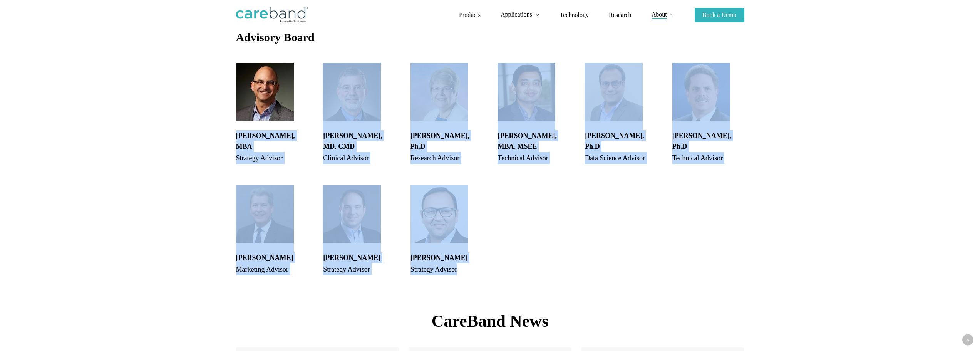 This screenshot has height=351, width=980. Describe the element at coordinates (574, 15) in the screenshot. I see `span: Technology` at that location.